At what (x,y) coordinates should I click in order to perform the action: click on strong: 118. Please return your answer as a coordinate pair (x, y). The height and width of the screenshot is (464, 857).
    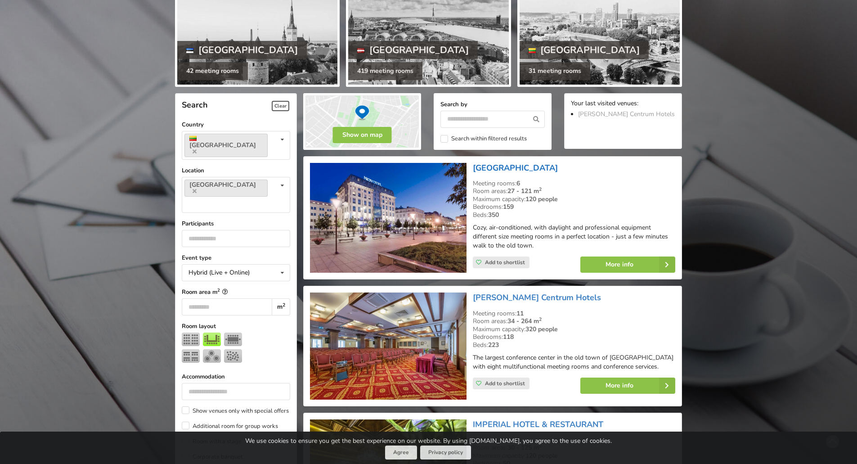
    Looking at the image, I should click on (508, 337).